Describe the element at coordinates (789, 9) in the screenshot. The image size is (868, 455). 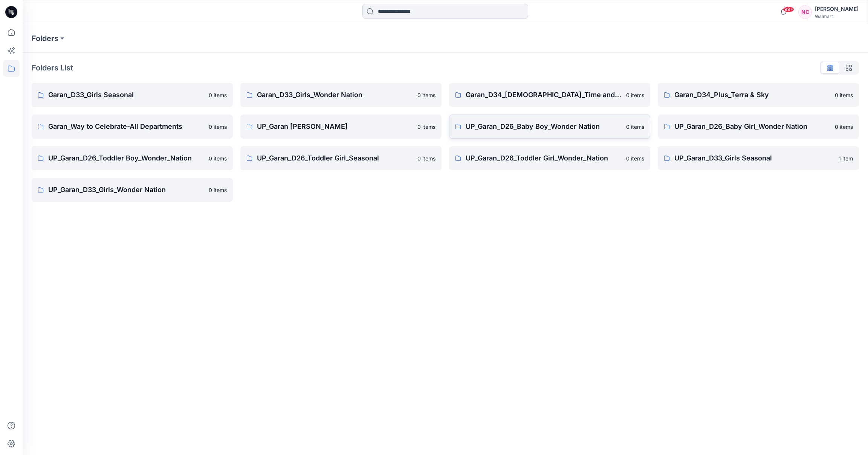
I see `span: 99+` at that location.